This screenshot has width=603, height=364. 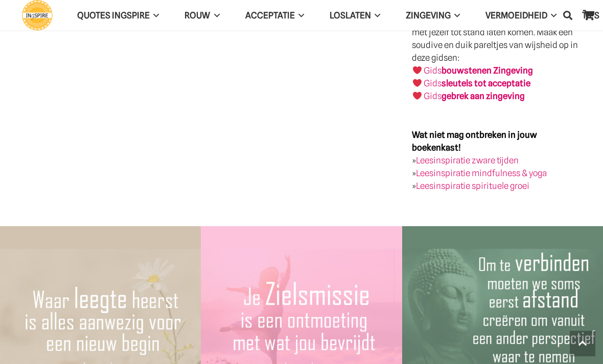 I want to click on a: AcceptatieAcceptatie Menu, so click(x=274, y=16).